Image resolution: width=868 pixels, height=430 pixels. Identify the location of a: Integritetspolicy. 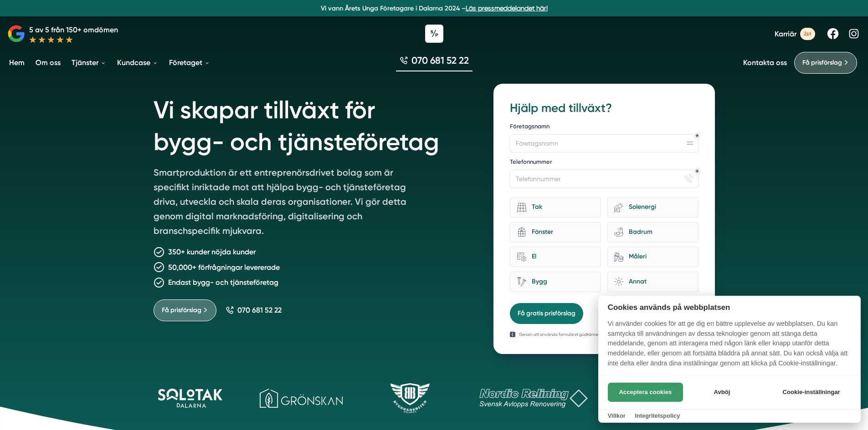
(657, 416).